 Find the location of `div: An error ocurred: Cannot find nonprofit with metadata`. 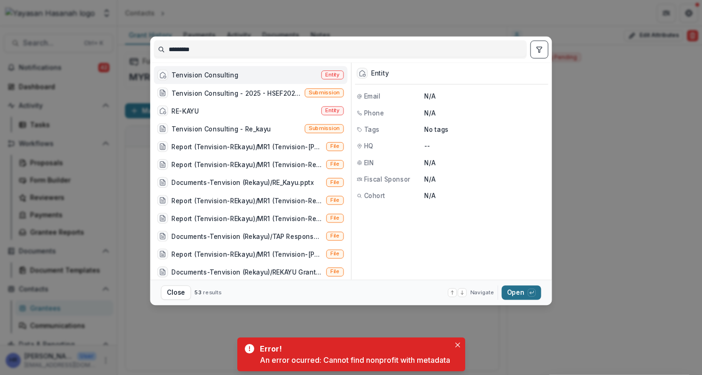

div: An error ocurred: Cannot find nonprofit with metadata is located at coordinates (355, 360).